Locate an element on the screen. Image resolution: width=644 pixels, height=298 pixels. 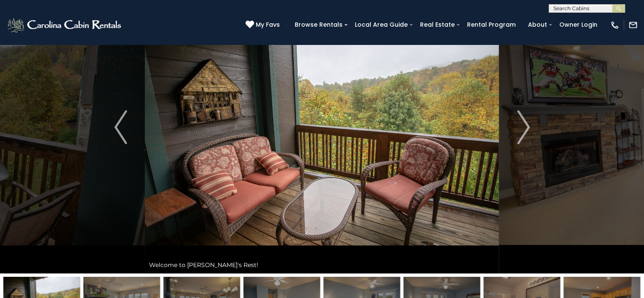
span: My Favs is located at coordinates (268, 25).